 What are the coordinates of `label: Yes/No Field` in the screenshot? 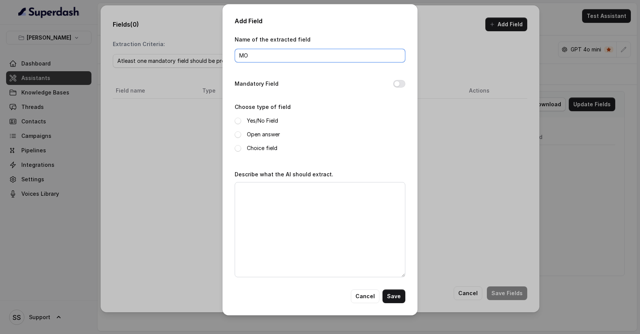 It's located at (263, 121).